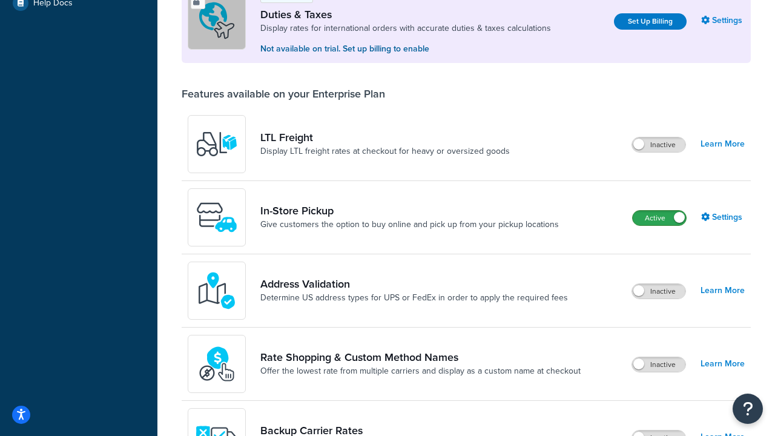  I want to click on a: LTL Freight, so click(385, 138).